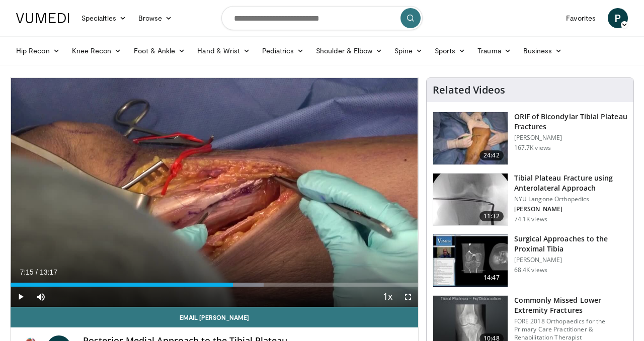  I want to click on span: 13:17, so click(48, 273).